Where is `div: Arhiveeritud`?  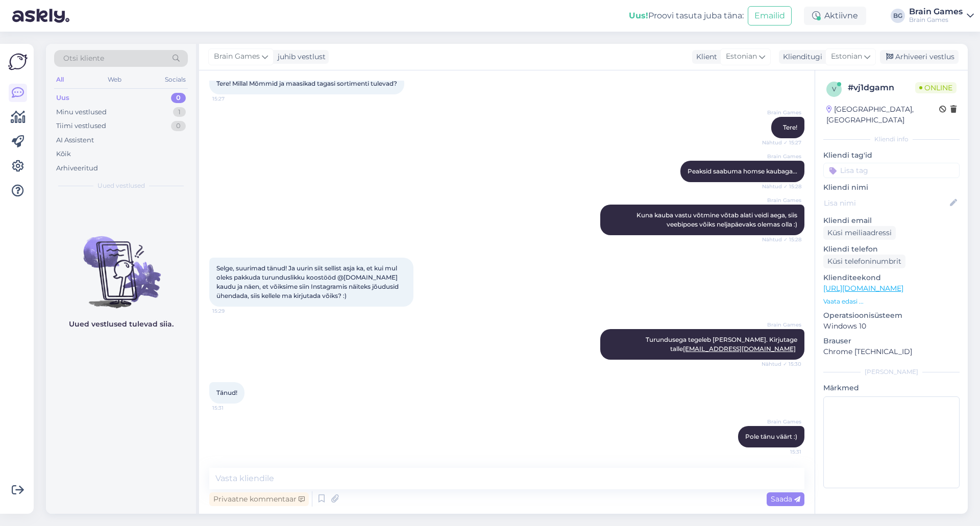
div: Arhiveeritud is located at coordinates (77, 168).